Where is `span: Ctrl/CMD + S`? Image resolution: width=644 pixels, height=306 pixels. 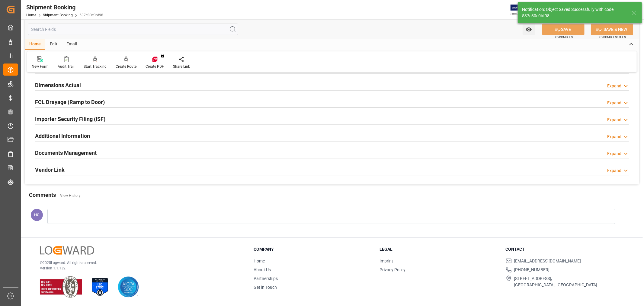 span: Ctrl/CMD + S is located at coordinates (564, 37).